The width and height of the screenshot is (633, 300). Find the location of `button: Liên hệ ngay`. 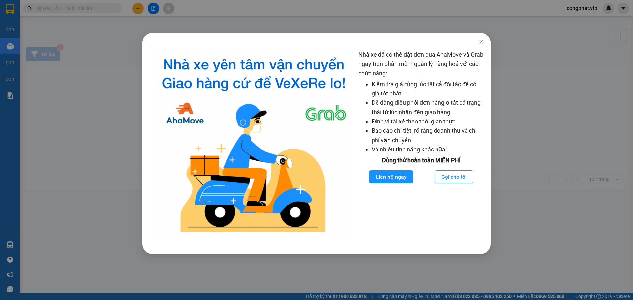

button: Liên hệ ngay is located at coordinates (391, 177).